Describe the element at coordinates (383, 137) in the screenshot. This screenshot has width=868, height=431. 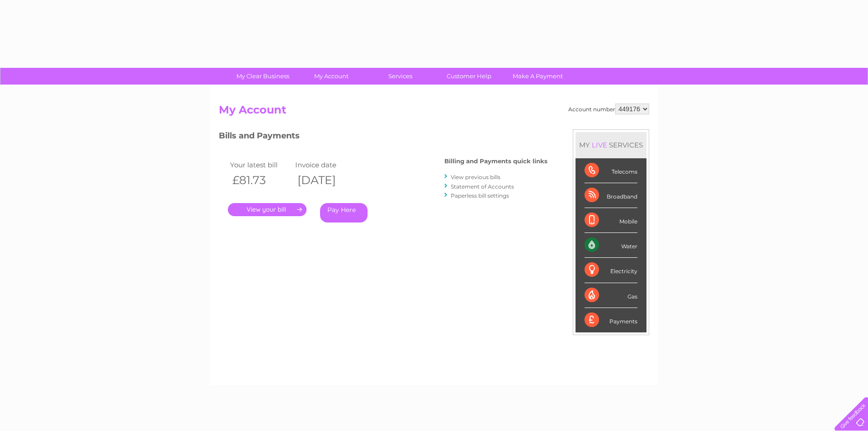
I see `h3: Bills and Payments` at that location.